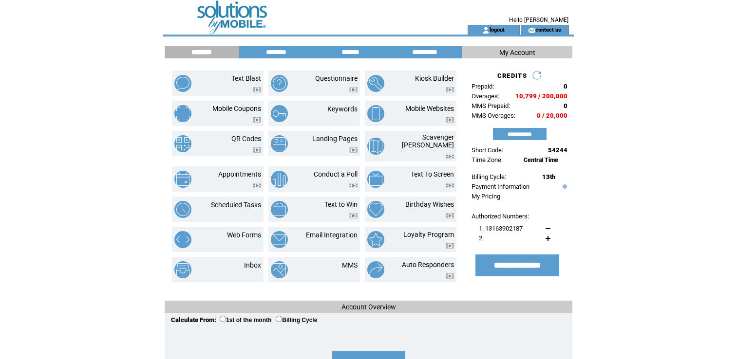 The image size is (737, 359). What do you see at coordinates (485, 196) in the screenshot?
I see `a: My Pricing` at bounding box center [485, 196].